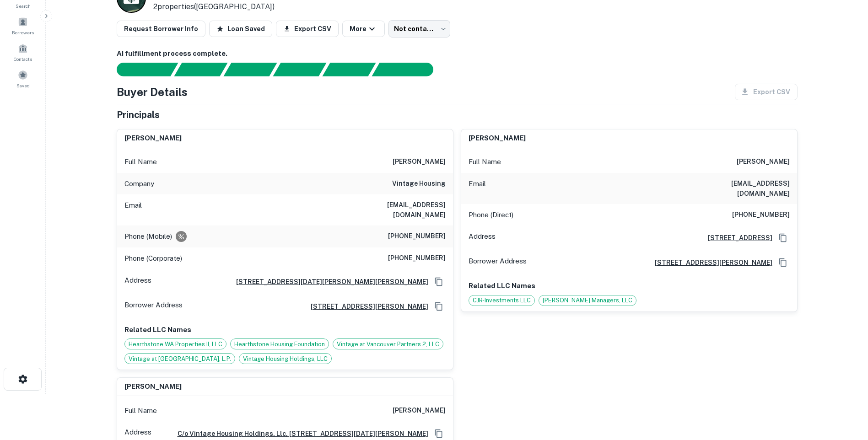 This screenshot has height=440, width=868. I want to click on h6: AI fulfillment process complete., so click(457, 53).